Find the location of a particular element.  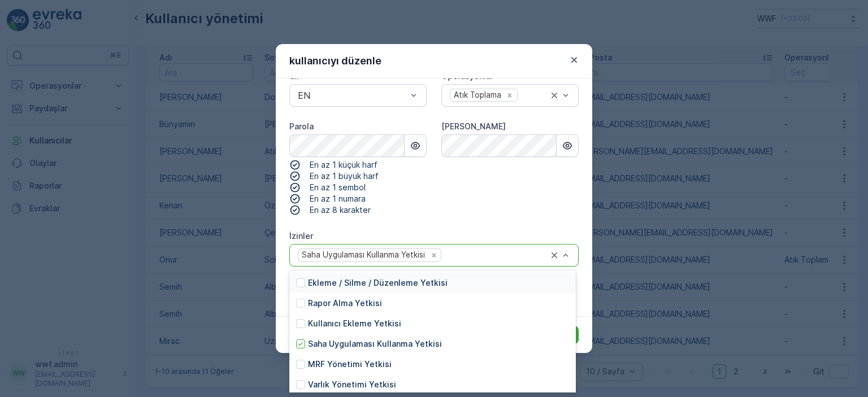

span: En az 1 büyük harf is located at coordinates (344, 177).